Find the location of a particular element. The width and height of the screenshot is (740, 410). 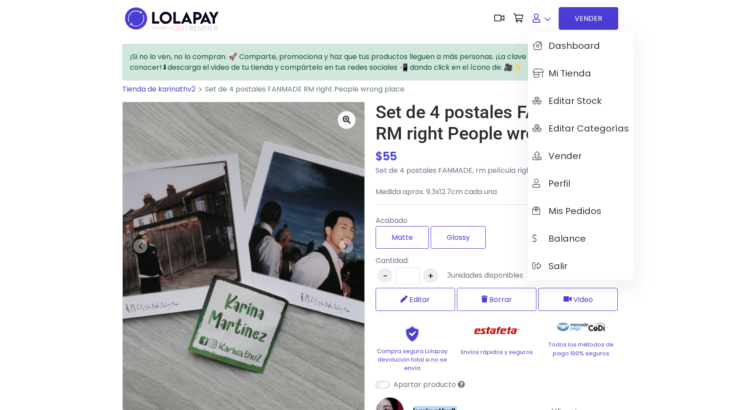

span: TRENDIER is located at coordinates (185, 28).